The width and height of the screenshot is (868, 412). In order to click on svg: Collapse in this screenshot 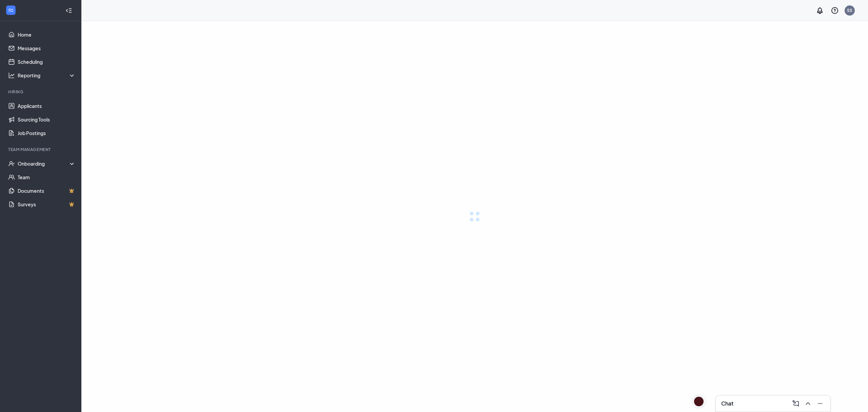, I will do `click(69, 10)`.